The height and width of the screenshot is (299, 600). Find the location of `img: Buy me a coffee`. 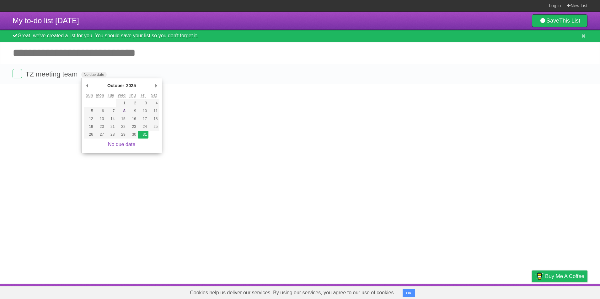

img: Buy me a coffee is located at coordinates (539, 276).